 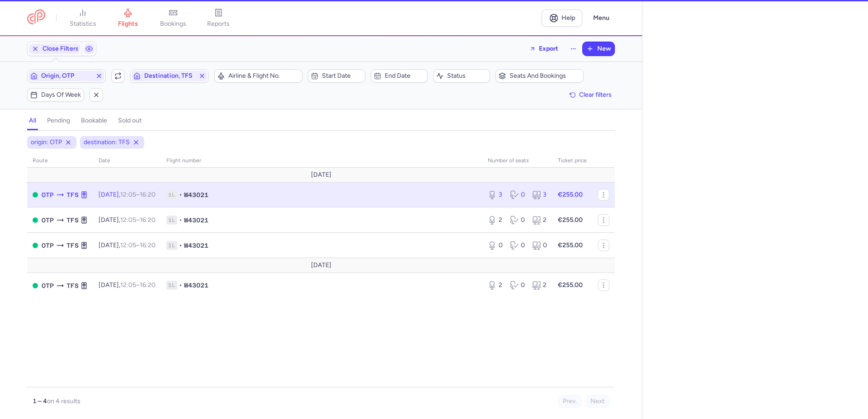 I want to click on span: Clear filters, so click(x=595, y=94).